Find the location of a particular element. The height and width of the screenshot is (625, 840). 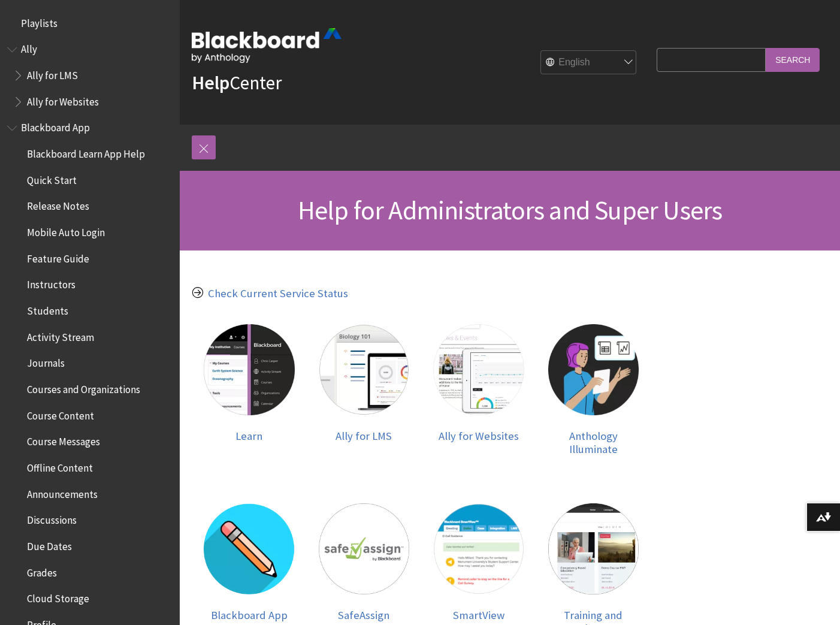

span: Blackboard Learn App Help is located at coordinates (86, 151).